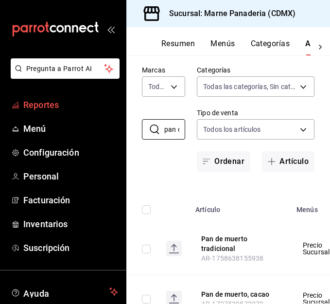 The image size is (330, 304). Describe the element at coordinates (71, 128) in the screenshot. I see `span: Menú` at that location.